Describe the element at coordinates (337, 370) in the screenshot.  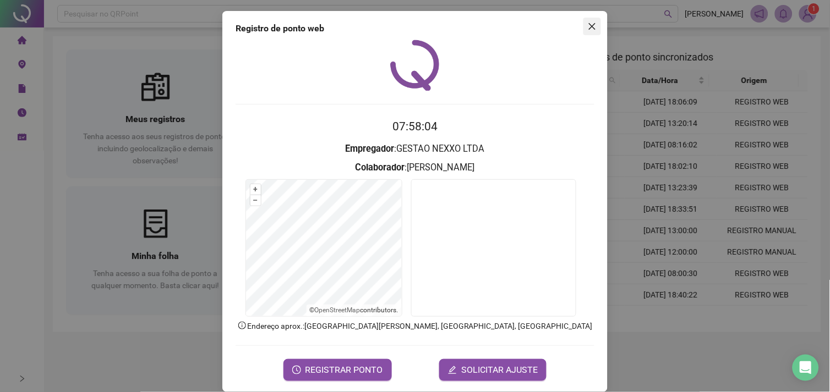
I see `button: REGISTRAR PONTO` at that location.